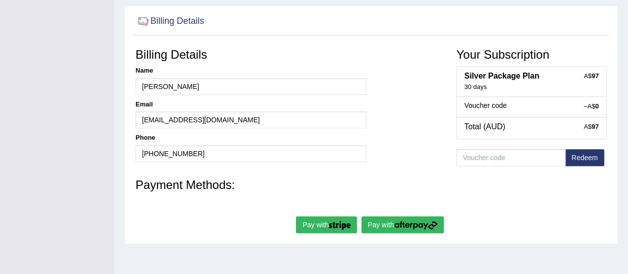 The image size is (628, 274). What do you see at coordinates (144, 70) in the screenshot?
I see `label: Name` at bounding box center [144, 70].